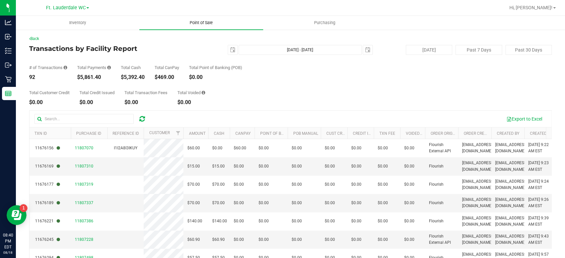 Image resolution: width=565 pixels, height=258 pixels. Describe the element at coordinates (8, 22) in the screenshot. I see `inline-svg: Analytics` at that location.